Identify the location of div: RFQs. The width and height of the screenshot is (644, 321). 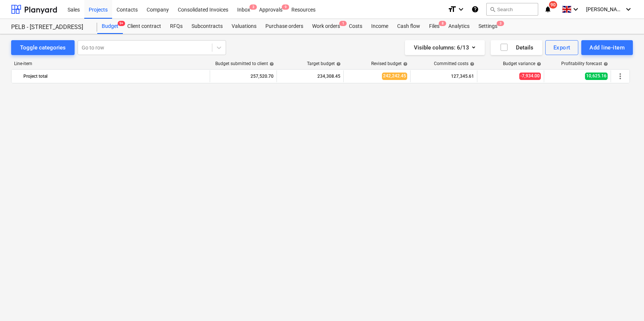
(176, 26).